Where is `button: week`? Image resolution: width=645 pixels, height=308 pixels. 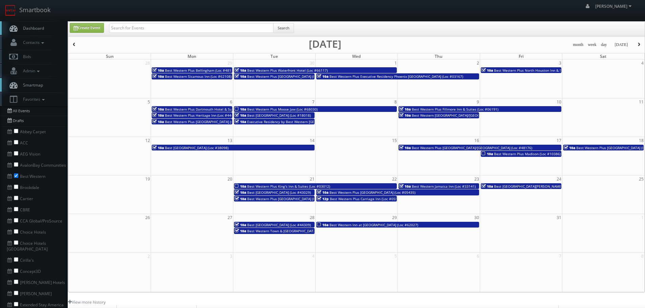
button: week is located at coordinates (592, 45).